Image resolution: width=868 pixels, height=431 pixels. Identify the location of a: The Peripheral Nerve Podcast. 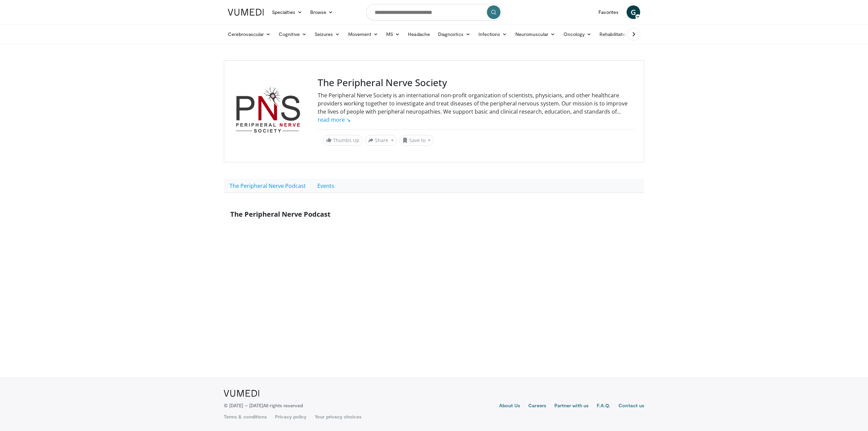
(268, 186).